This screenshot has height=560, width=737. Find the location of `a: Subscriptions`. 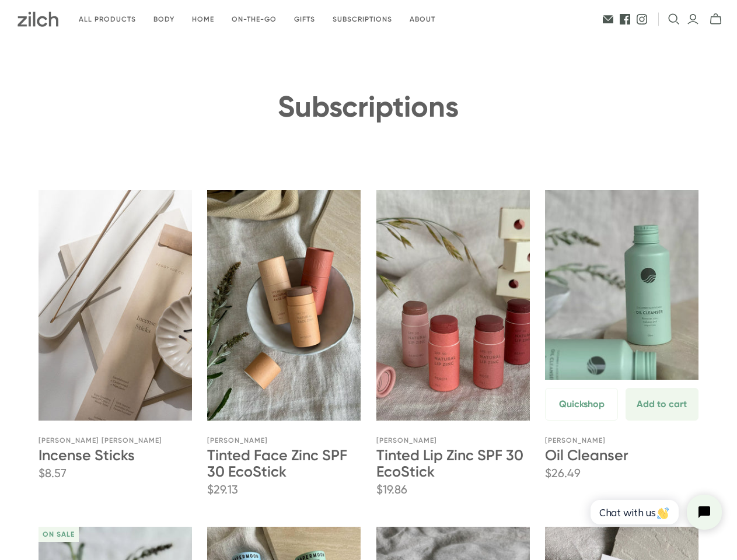

a: Subscriptions is located at coordinates (363, 19).